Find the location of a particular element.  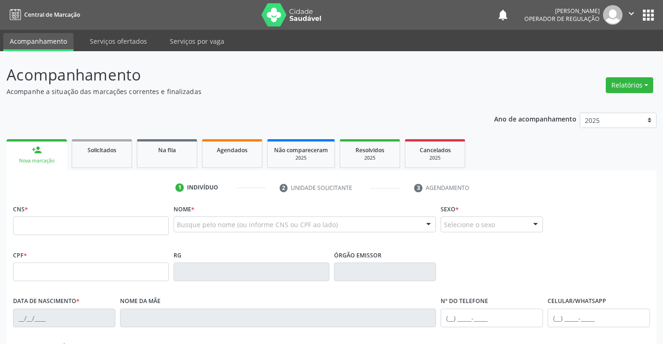

label: Nome da mãe is located at coordinates (140, 301).